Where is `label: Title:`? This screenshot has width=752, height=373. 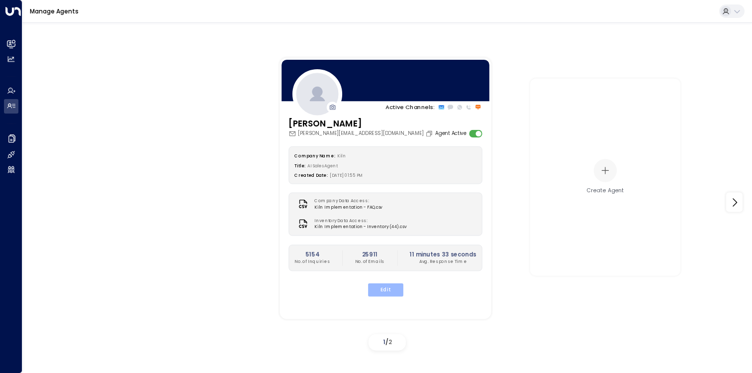
label: Title: is located at coordinates (300, 165).